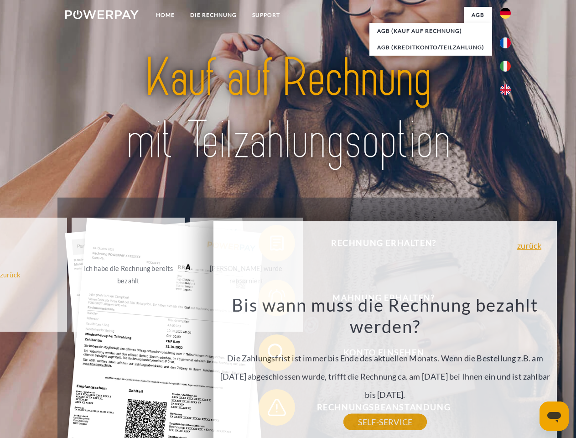  Describe the element at coordinates (213, 15) in the screenshot. I see `a: DIE RECHNUNG` at that location.